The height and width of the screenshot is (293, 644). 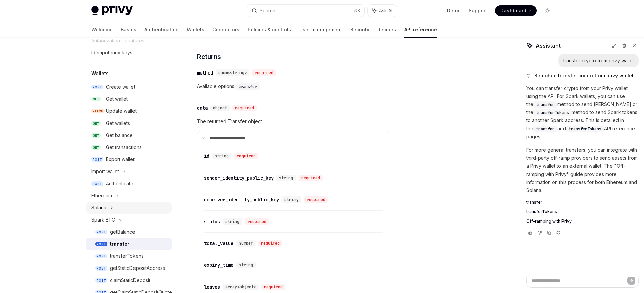 I want to click on a: User management, so click(x=321, y=30).